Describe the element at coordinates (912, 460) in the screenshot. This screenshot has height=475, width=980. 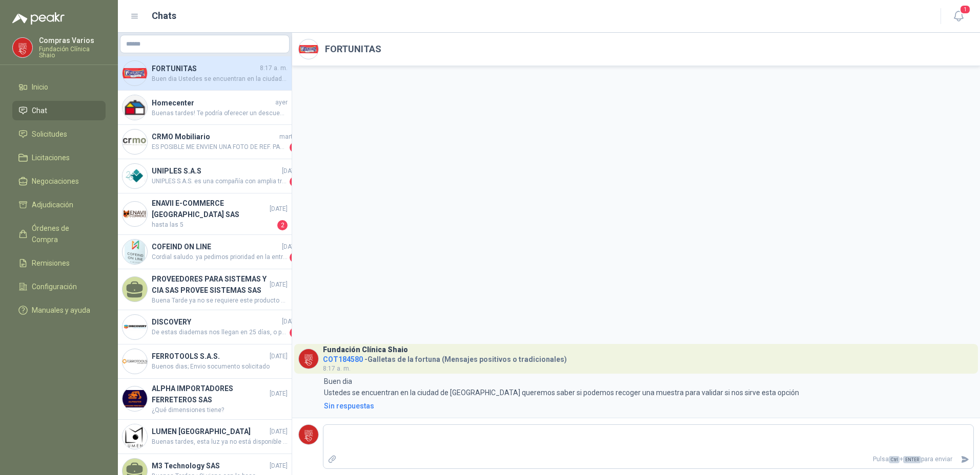
I see `span: ENTER` at that location.